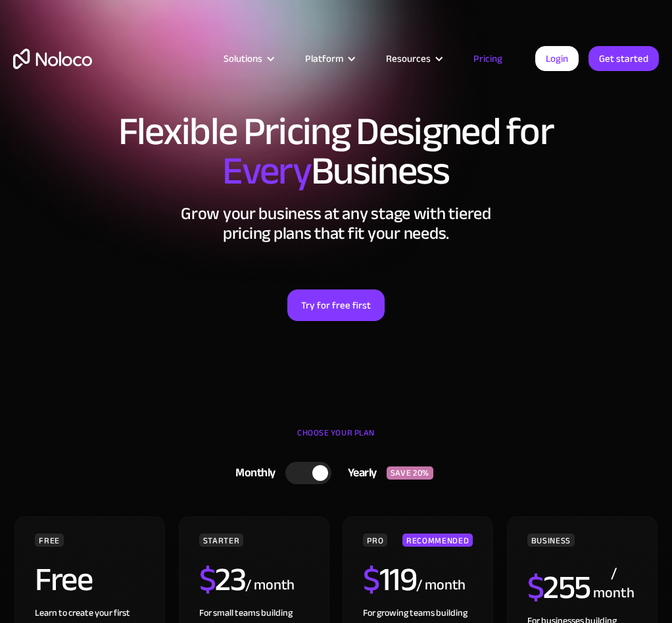 The image size is (672, 623). What do you see at coordinates (390, 580) in the screenshot?
I see `h2: 119` at bounding box center [390, 580].